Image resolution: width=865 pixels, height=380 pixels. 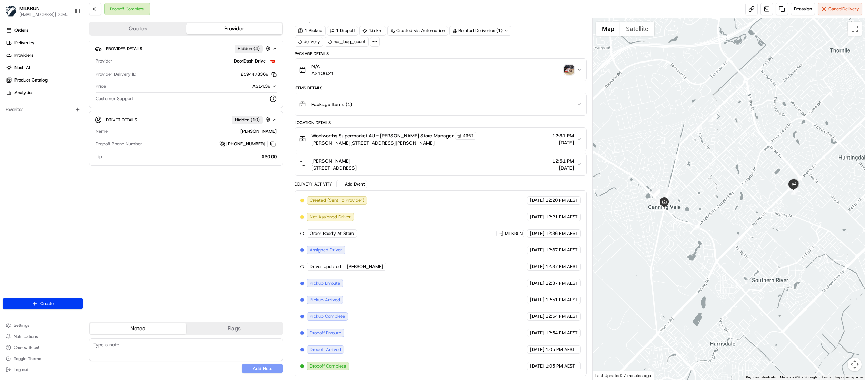 What do you see at coordinates (441, 88) in the screenshot?
I see `div: Items Details` at bounding box center [441, 88].